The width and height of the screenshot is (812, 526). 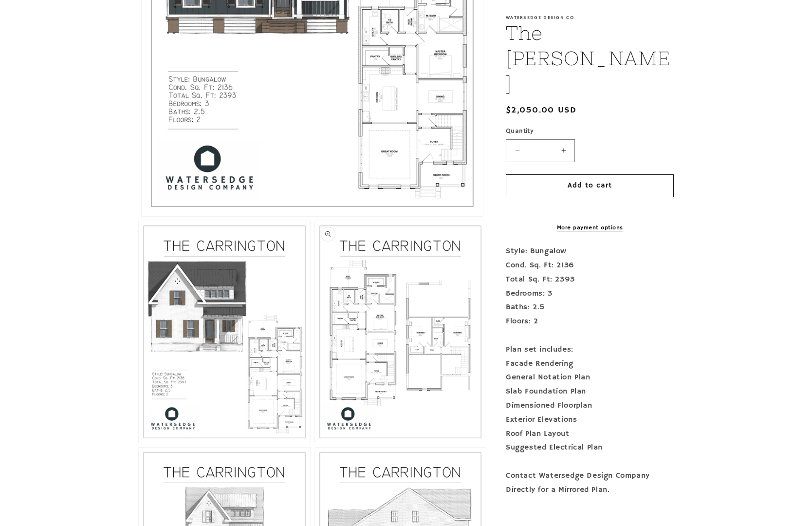 I want to click on div: Slab Foundation Plan, so click(x=589, y=392).